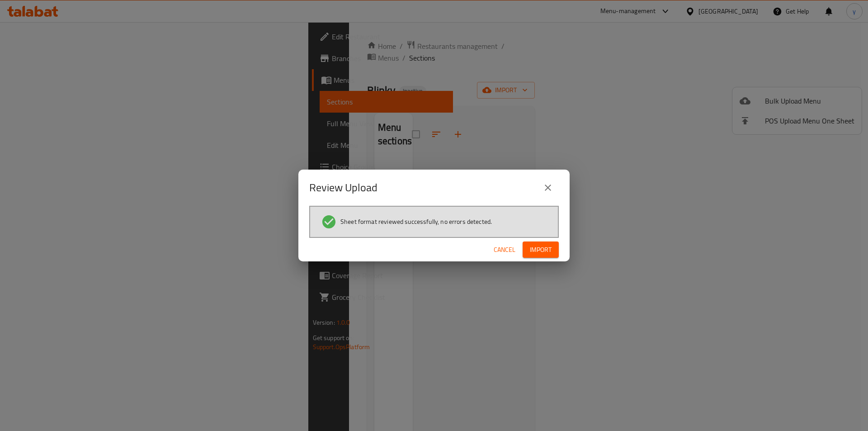 Image resolution: width=868 pixels, height=431 pixels. I want to click on button: Import, so click(541, 250).